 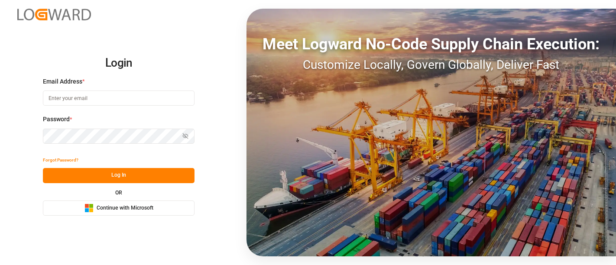 What do you see at coordinates (431, 44) in the screenshot?
I see `div: Meet Logward No-Code Supply Chain Execution:` at bounding box center [431, 44].